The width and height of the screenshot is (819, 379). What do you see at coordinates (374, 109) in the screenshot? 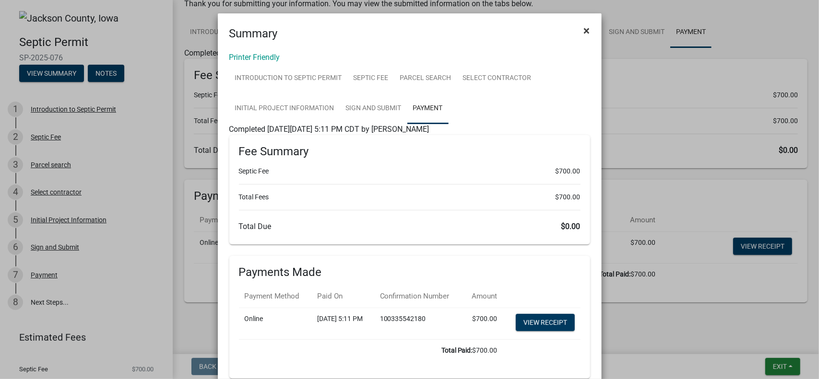
I see `a: Sign and Submit` at bounding box center [374, 109].